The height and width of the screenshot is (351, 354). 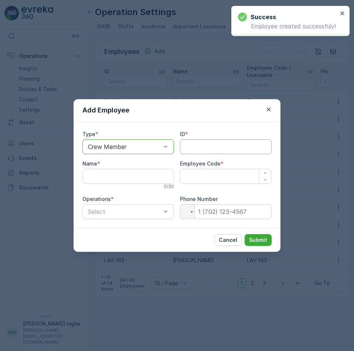 I want to click on label: ID, so click(x=182, y=134).